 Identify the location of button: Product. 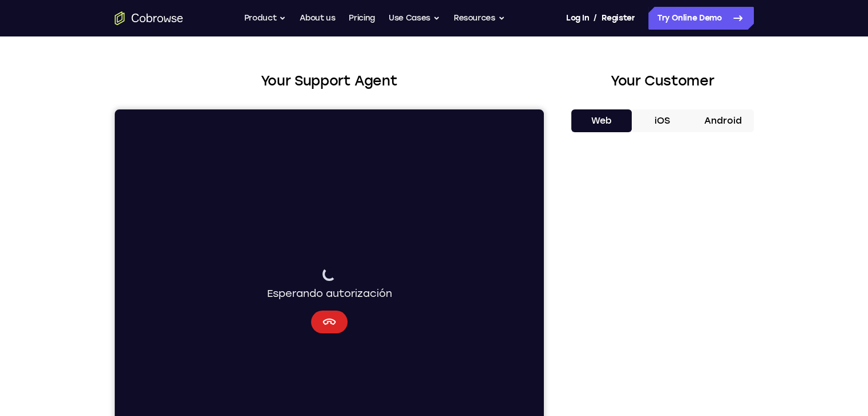
(265, 18).